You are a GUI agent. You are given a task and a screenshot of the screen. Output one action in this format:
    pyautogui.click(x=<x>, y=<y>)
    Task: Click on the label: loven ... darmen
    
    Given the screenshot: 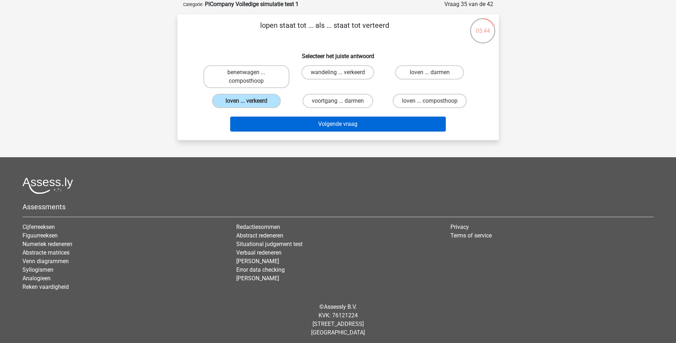 What is the action you would take?
    pyautogui.click(x=430, y=72)
    